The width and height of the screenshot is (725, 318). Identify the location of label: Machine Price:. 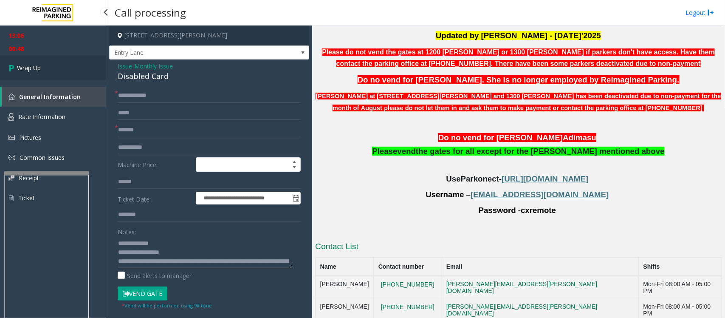
(155, 164).